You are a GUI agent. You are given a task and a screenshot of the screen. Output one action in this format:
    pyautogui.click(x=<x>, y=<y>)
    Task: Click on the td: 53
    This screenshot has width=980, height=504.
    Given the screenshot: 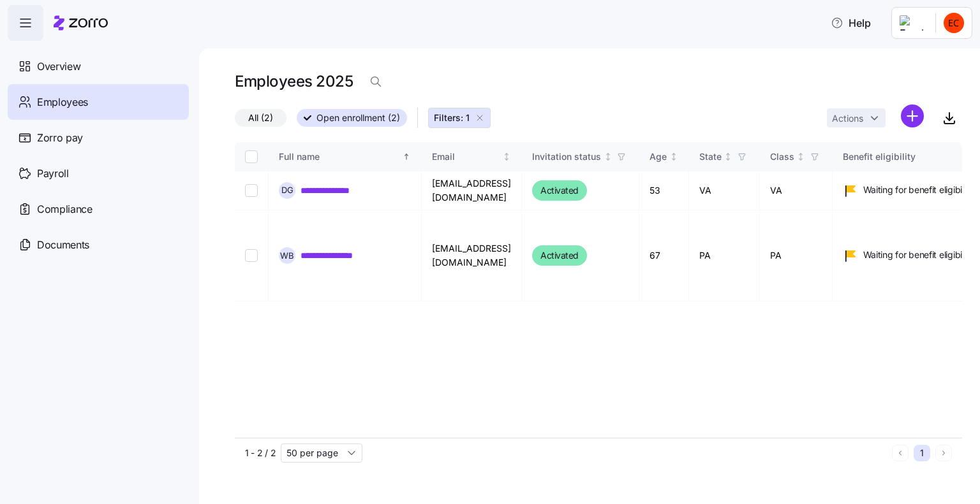 What is the action you would take?
    pyautogui.click(x=664, y=191)
    